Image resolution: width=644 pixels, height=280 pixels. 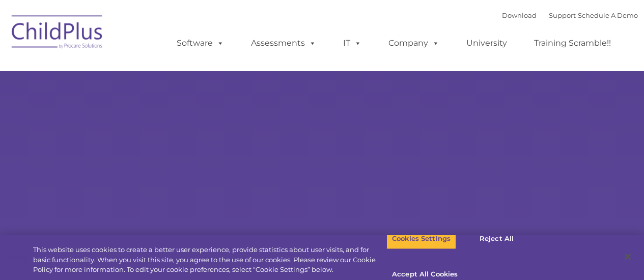 I want to click on button: Close, so click(x=628, y=257).